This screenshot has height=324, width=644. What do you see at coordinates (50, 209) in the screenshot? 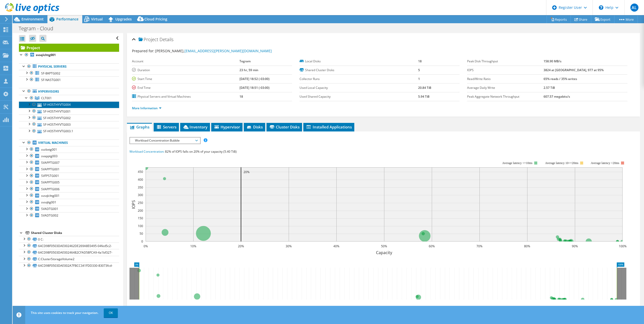
I see `span: SVADTG001` at bounding box center [50, 209].